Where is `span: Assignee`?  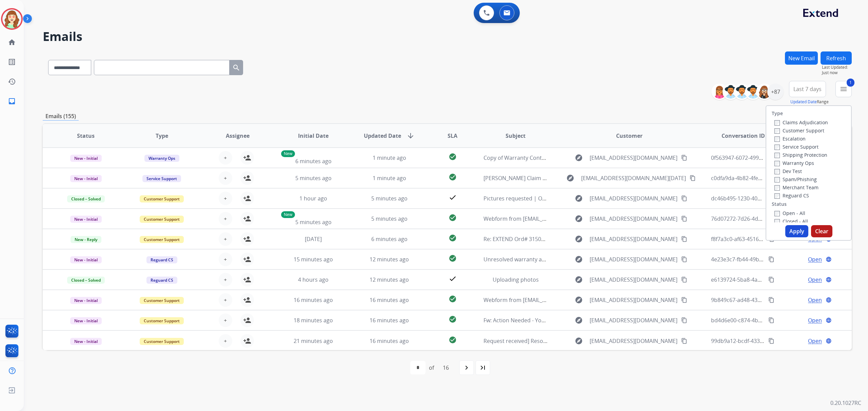
span: Assignee is located at coordinates (238, 136).